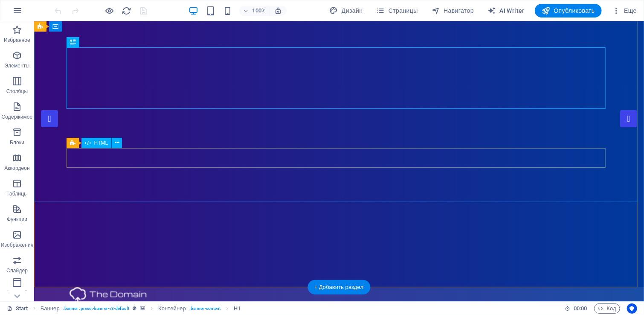 The height and width of the screenshot is (315, 644). Describe the element at coordinates (397, 10) in the screenshot. I see `button: Страницы` at that location.